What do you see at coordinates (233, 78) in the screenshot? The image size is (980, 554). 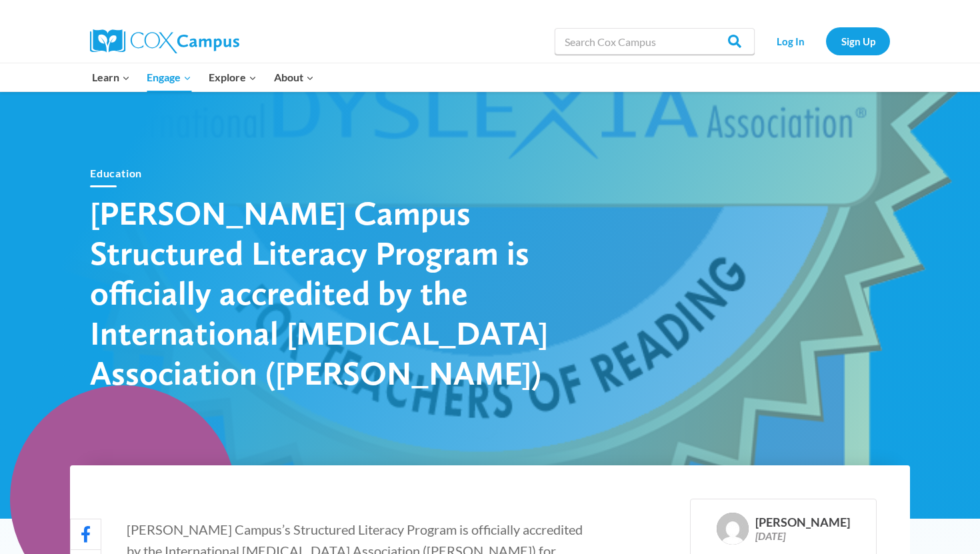 I see `span: Explore` at bounding box center [233, 78].